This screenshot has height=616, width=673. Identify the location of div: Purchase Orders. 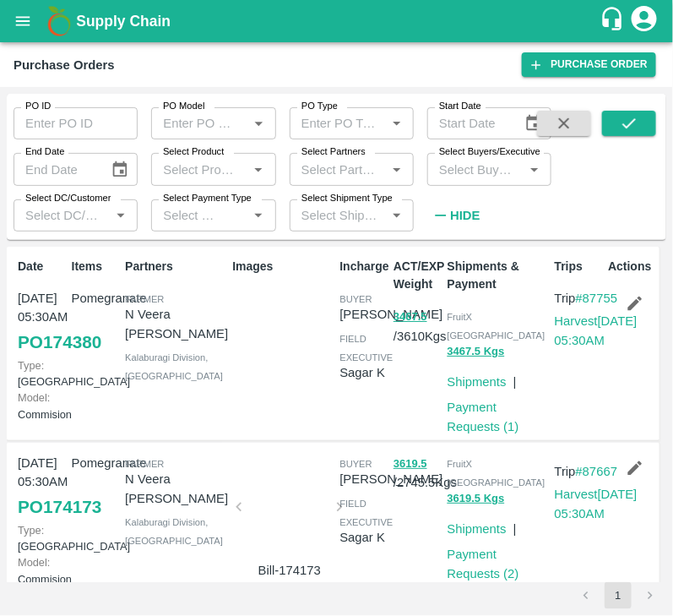
(64, 65).